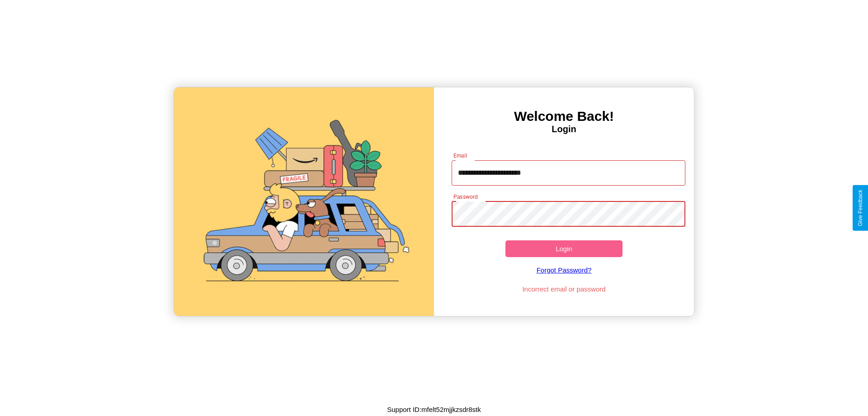  Describe the element at coordinates (564, 129) in the screenshot. I see `h4: Login` at that location.